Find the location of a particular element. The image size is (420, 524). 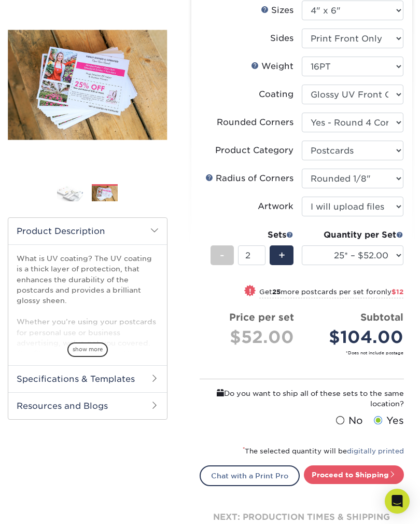

span: show more is located at coordinates (88, 349).